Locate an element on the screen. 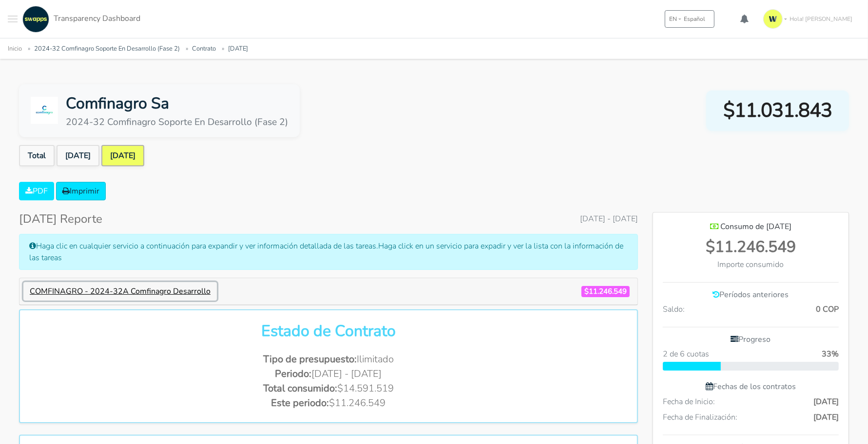 This screenshot has width=868, height=444. span: 33% is located at coordinates (829, 354).